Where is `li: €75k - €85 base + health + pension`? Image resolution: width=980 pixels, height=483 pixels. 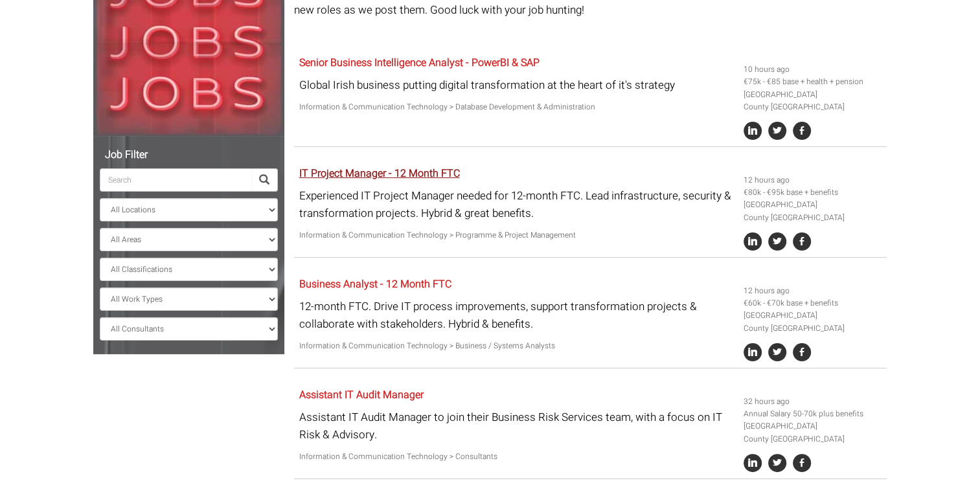 li: €75k - €85 base + health + pension is located at coordinates (812, 81).